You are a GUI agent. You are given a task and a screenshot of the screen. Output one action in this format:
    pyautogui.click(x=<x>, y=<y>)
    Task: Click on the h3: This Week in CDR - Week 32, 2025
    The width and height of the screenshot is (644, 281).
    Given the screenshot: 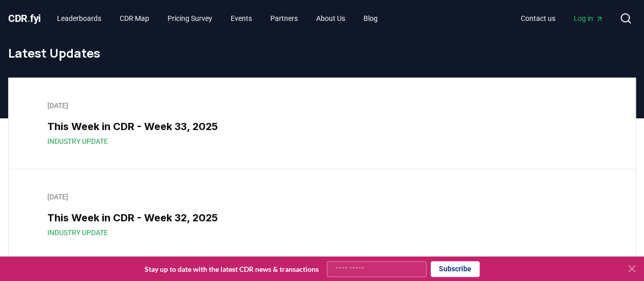 What is the action you would take?
    pyautogui.click(x=446, y=218)
    